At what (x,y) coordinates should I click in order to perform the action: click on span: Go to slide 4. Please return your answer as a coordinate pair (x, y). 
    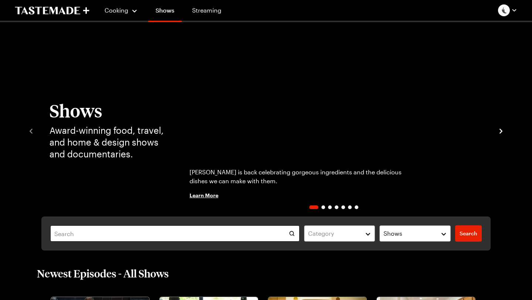
    Looking at the image, I should click on (337, 207).